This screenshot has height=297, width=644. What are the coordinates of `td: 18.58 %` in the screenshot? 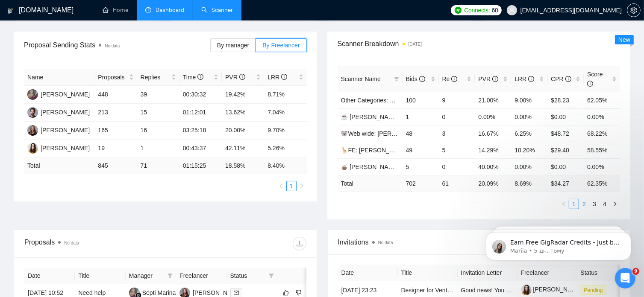 It's located at (243, 166).